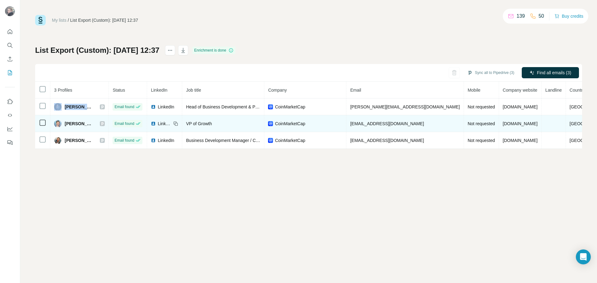 This screenshot has width=597, height=283. I want to click on span: 3 Profiles, so click(63, 90).